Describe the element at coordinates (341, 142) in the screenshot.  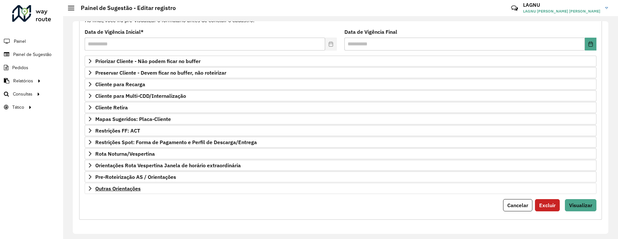
I see `a: Restrições Spot: Forma de Pagamento e Perfil de Descarga/Entrega` at that location.